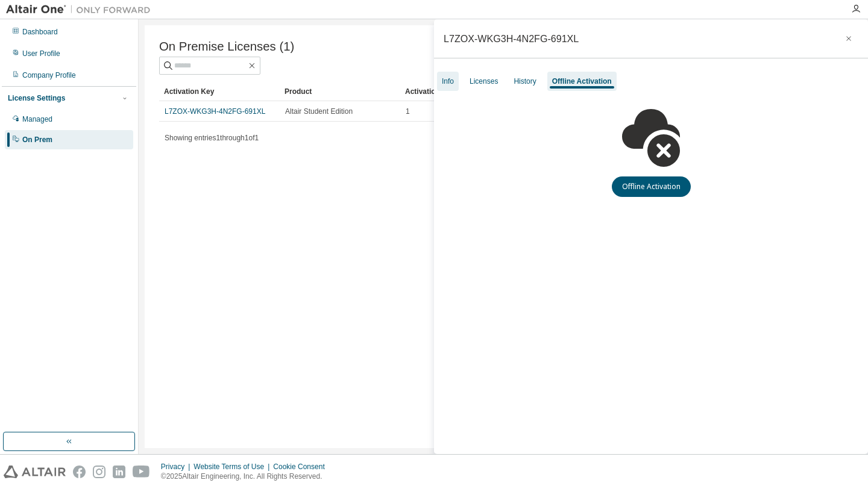  Describe the element at coordinates (177, 467) in the screenshot. I see `div: Privacy` at that location.